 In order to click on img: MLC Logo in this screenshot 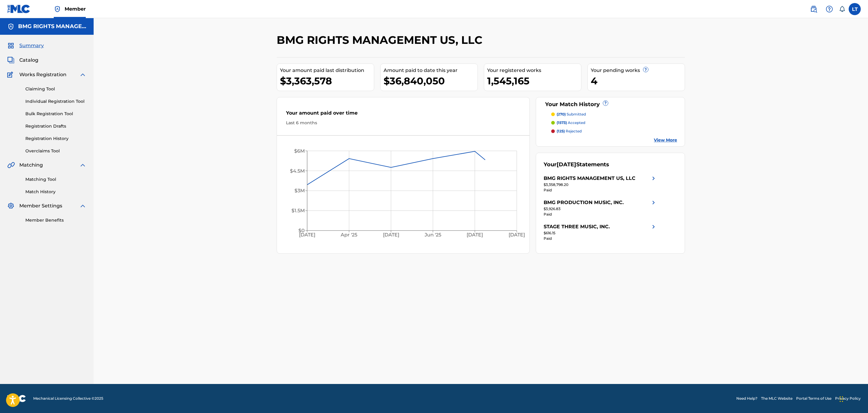, I will do `click(18, 9)`.